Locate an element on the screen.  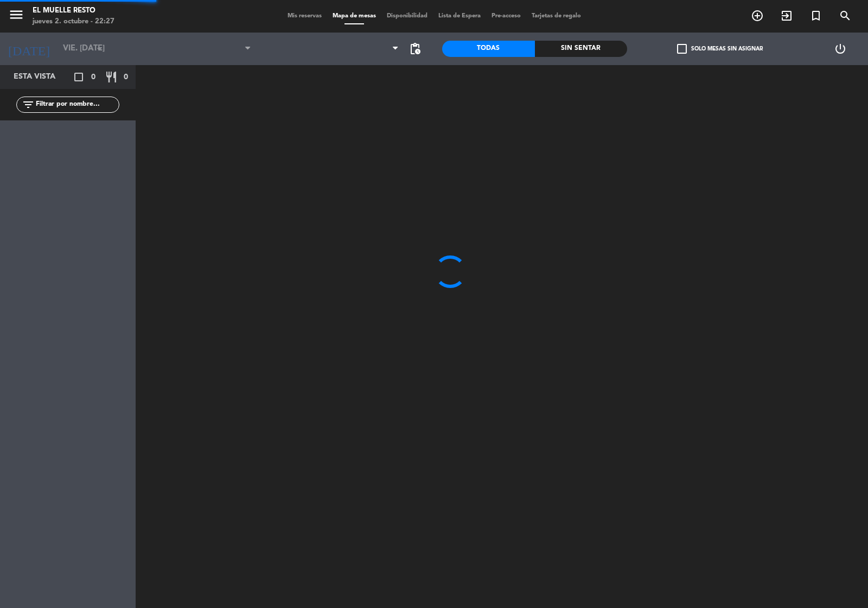
button: menu is located at coordinates (16, 16).